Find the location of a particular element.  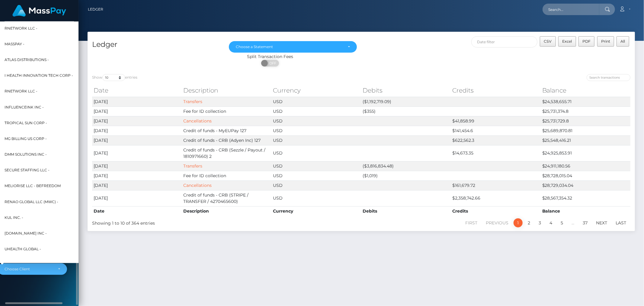

td: $622,562.3 is located at coordinates (496, 140).